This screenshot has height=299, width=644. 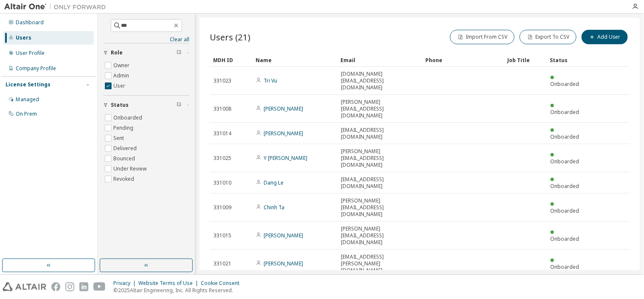 I want to click on div: License Settings, so click(x=28, y=85).